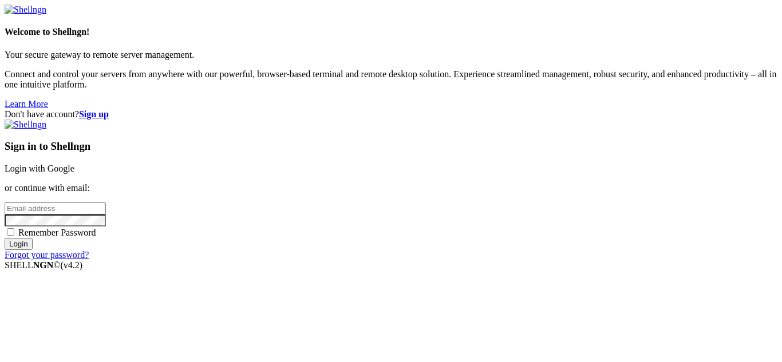 The width and height of the screenshot is (782, 362). What do you see at coordinates (57, 232) in the screenshot?
I see `span: Remember Password` at bounding box center [57, 232].